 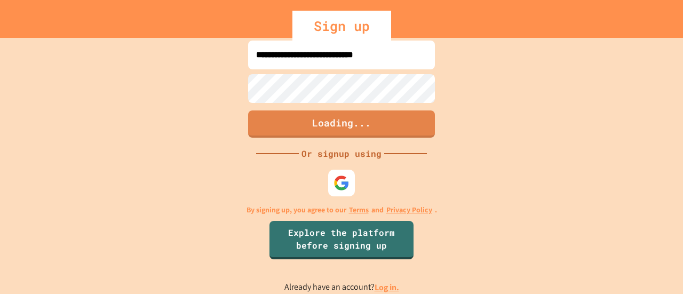 I want to click on p: Already have an account?, so click(x=342, y=287).